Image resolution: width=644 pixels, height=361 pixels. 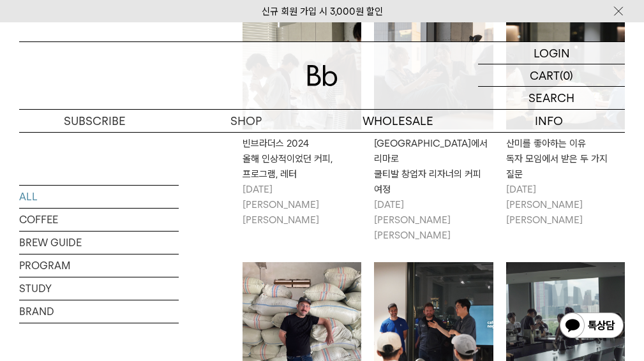 I want to click on div: 산미를 좋아하는 이유 독자 모임에서 받은 두 가지 질문, so click(x=566, y=159).